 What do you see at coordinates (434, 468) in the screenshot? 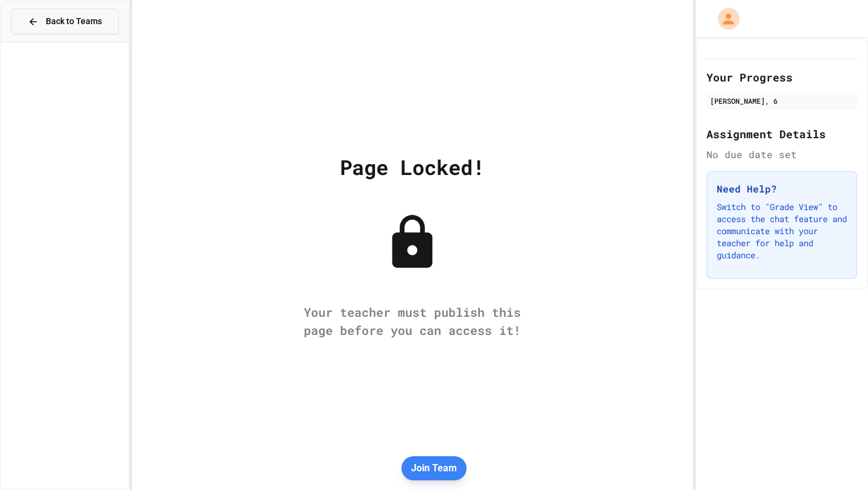
I see `button: Join Team` at bounding box center [434, 468].